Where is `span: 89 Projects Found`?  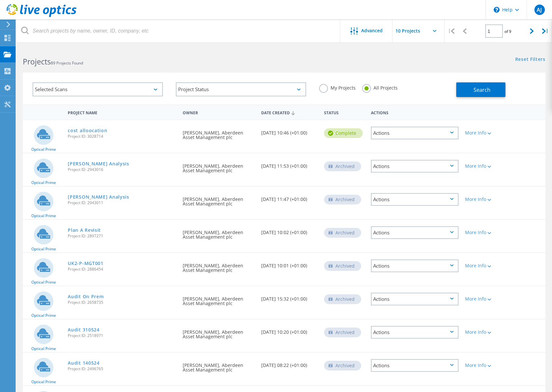
span: 89 Projects Found is located at coordinates (67, 63).